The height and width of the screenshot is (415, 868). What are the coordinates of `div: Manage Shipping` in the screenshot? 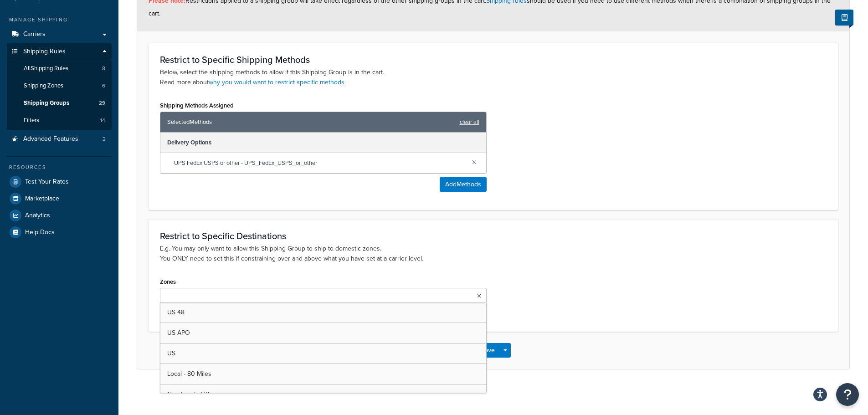 It's located at (59, 20).